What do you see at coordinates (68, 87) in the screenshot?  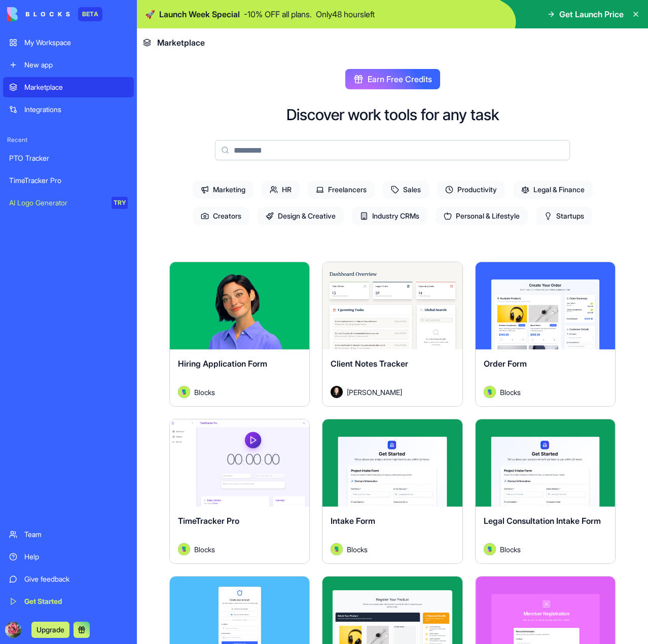 I see `a: Marketplace` at bounding box center [68, 87].